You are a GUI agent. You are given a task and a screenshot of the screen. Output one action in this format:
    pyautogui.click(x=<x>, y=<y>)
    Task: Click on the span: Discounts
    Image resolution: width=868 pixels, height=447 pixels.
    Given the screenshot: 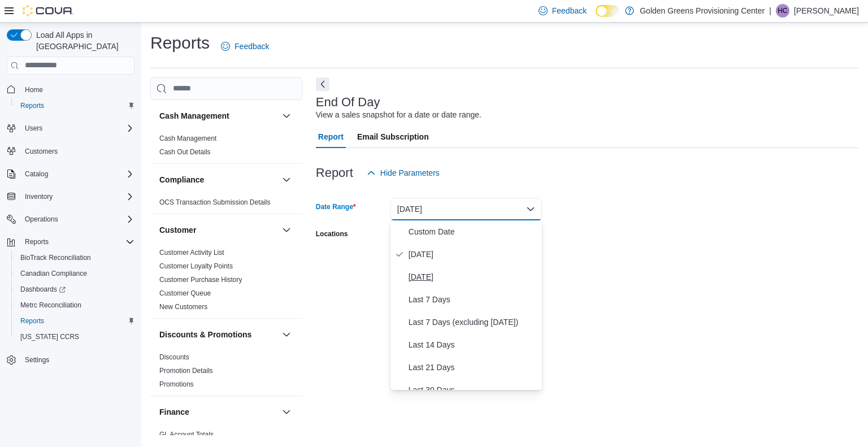 What is the action you would take?
    pyautogui.click(x=174, y=357)
    